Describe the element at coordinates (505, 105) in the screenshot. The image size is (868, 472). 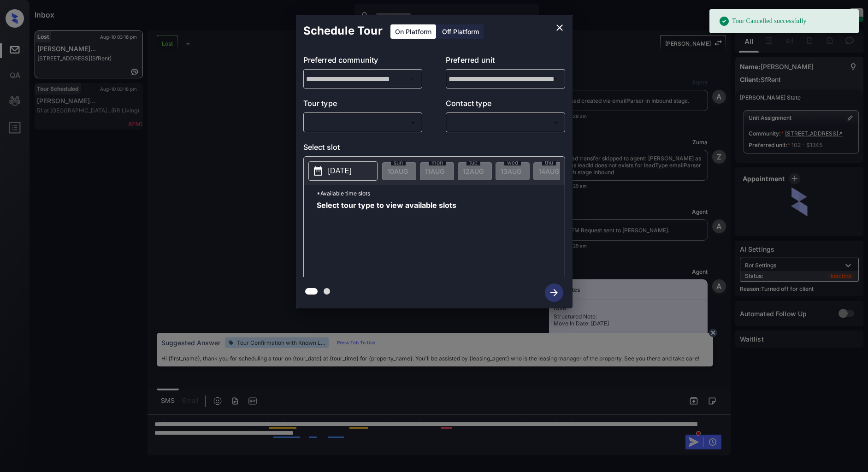
I see `p: Contact type` at that location.